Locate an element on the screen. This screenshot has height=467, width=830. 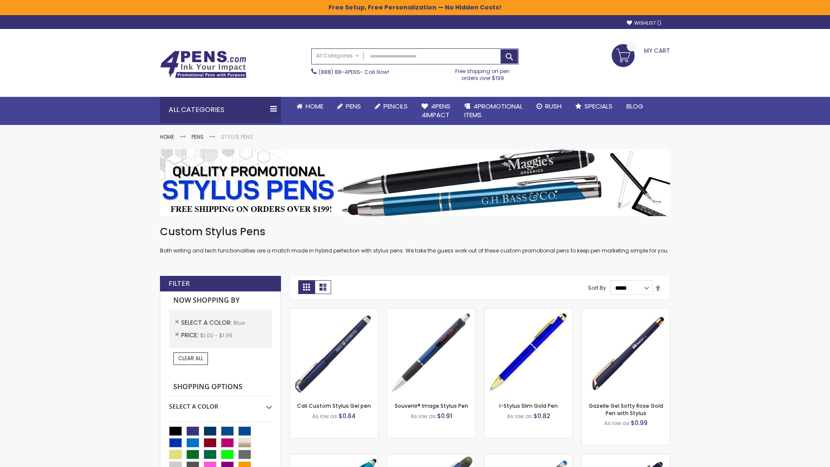
a: Pencils is located at coordinates (391, 106).